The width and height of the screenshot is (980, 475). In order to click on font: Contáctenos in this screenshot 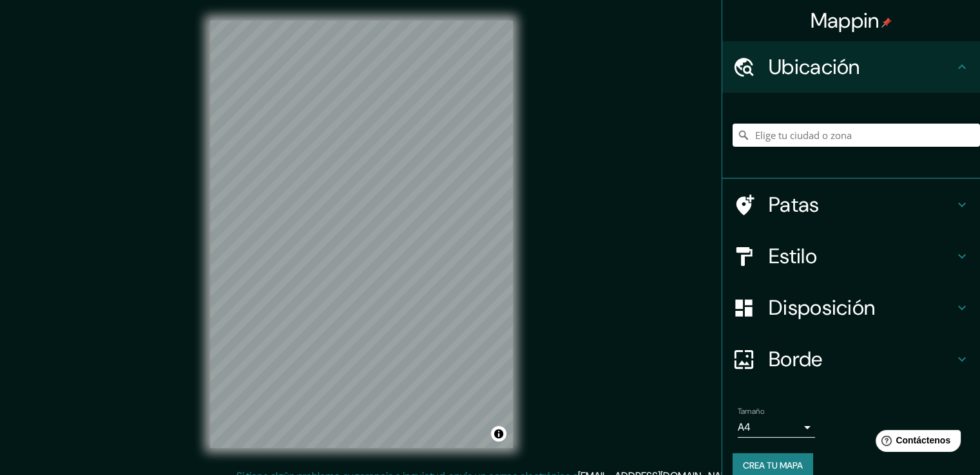, I will do `click(58, 15)`.